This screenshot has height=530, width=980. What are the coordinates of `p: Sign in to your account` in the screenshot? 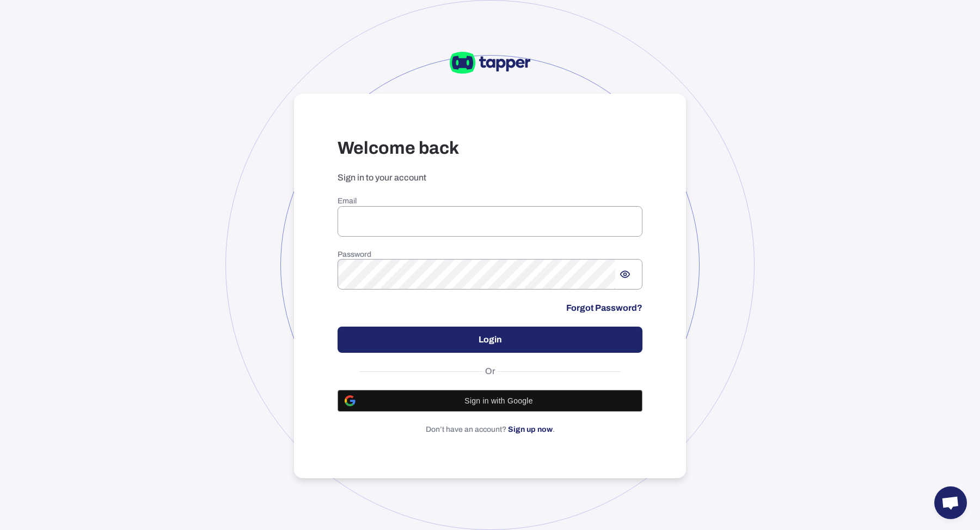 It's located at (490, 177).